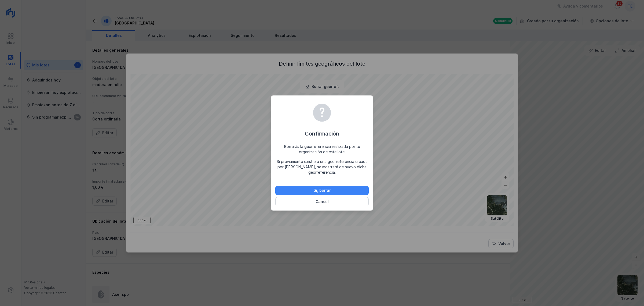  What do you see at coordinates (322, 190) in the screenshot?
I see `div: Sí, borrar` at bounding box center [322, 190].